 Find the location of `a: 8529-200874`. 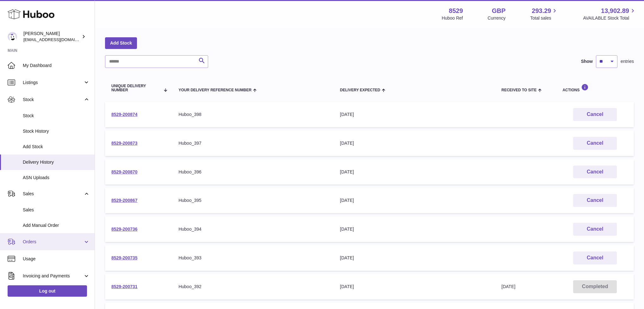

a: 8529-200874 is located at coordinates (125, 114).